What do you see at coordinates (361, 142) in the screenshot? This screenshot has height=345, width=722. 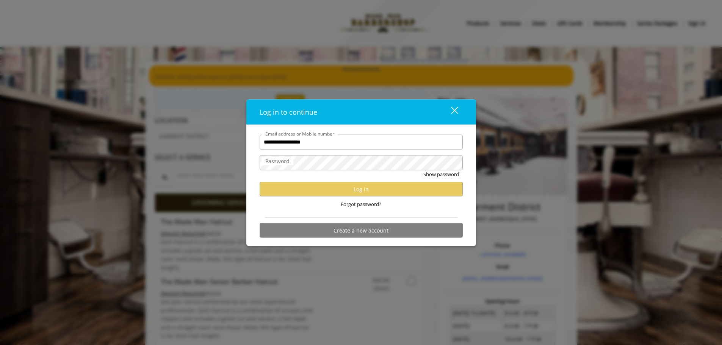 I see `input: Email address or Mobile number` at bounding box center [361, 142].